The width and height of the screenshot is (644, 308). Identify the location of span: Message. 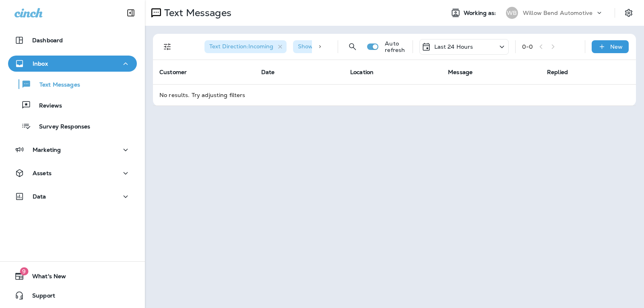
(460, 72).